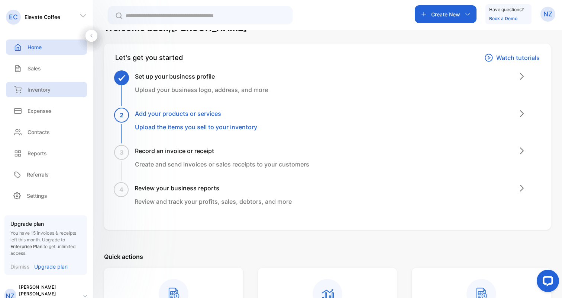 This screenshot has width=562, height=298. Describe the element at coordinates (518, 58) in the screenshot. I see `p: Watch tutorials` at that location.